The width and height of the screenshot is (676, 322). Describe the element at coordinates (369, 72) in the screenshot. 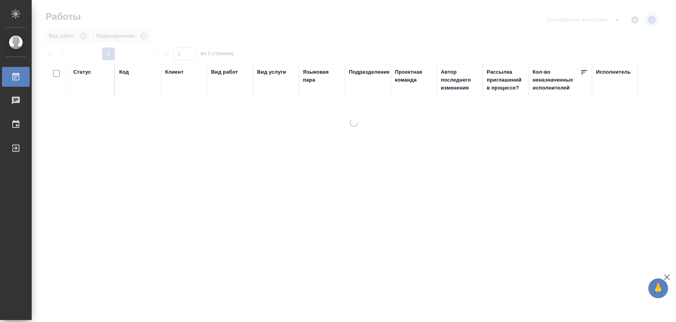

I see `div: Подразделение` at that location.